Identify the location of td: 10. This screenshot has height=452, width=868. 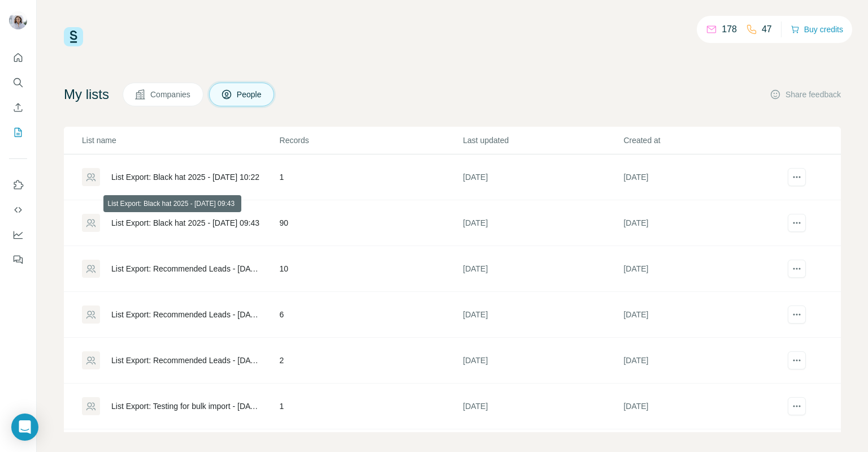
(371, 268).